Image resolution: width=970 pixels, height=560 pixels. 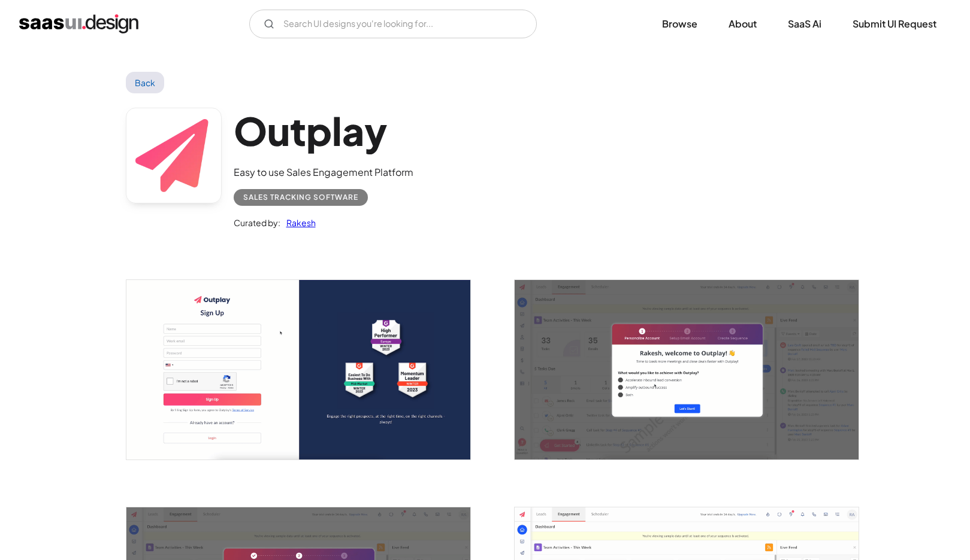 I want to click on a: Back, so click(x=145, y=83).